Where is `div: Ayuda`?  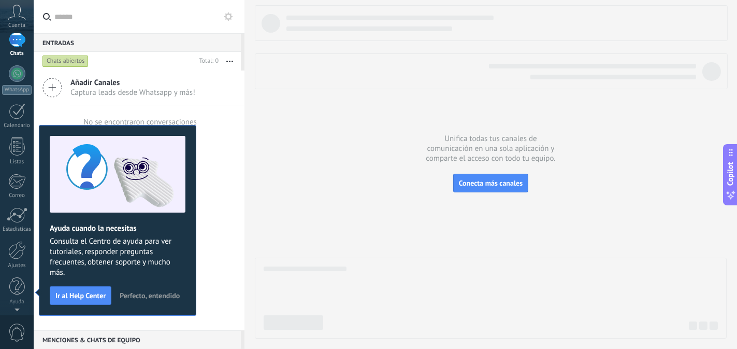
div: Ayuda is located at coordinates (17, 302).